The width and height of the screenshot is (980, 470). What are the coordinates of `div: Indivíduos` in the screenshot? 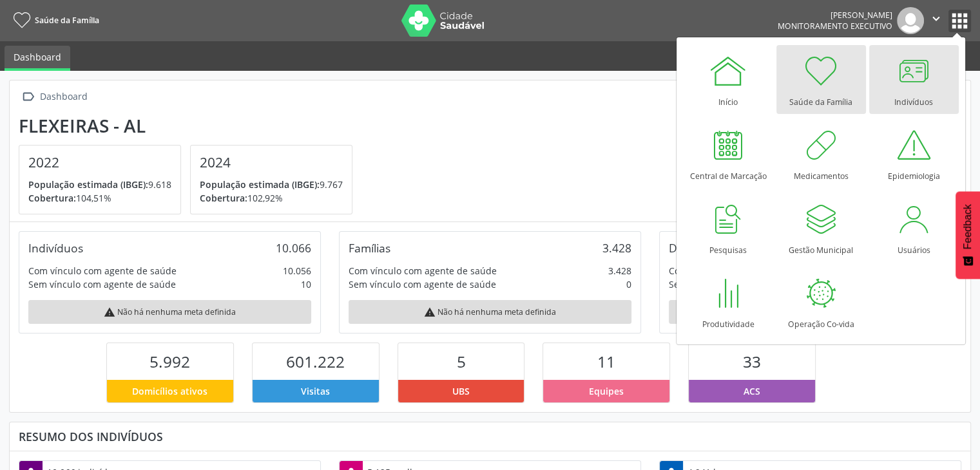 It's located at (55, 248).